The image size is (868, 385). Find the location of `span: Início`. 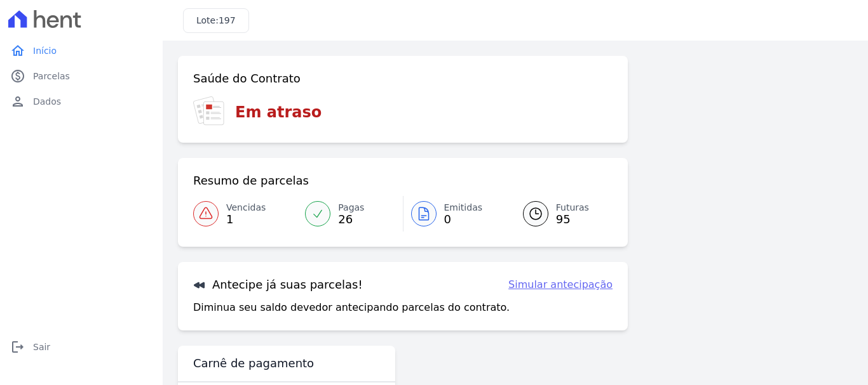

span: Início is located at coordinates (45, 51).